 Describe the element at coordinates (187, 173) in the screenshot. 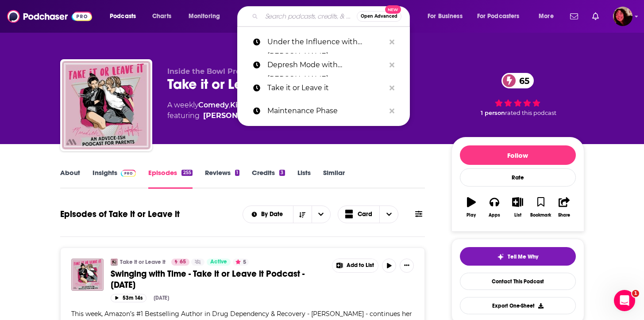

I see `div: 255` at that location.